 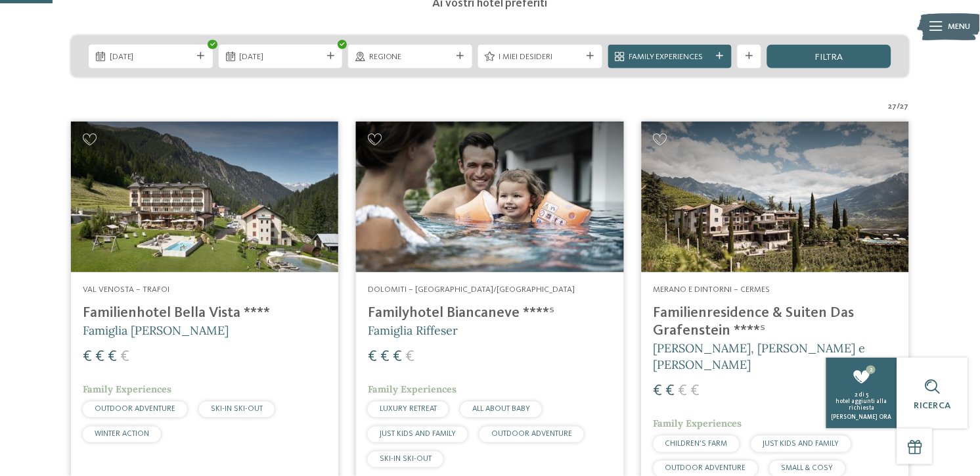 I want to click on span: Merano e dintorni – Cermes, so click(x=712, y=289).